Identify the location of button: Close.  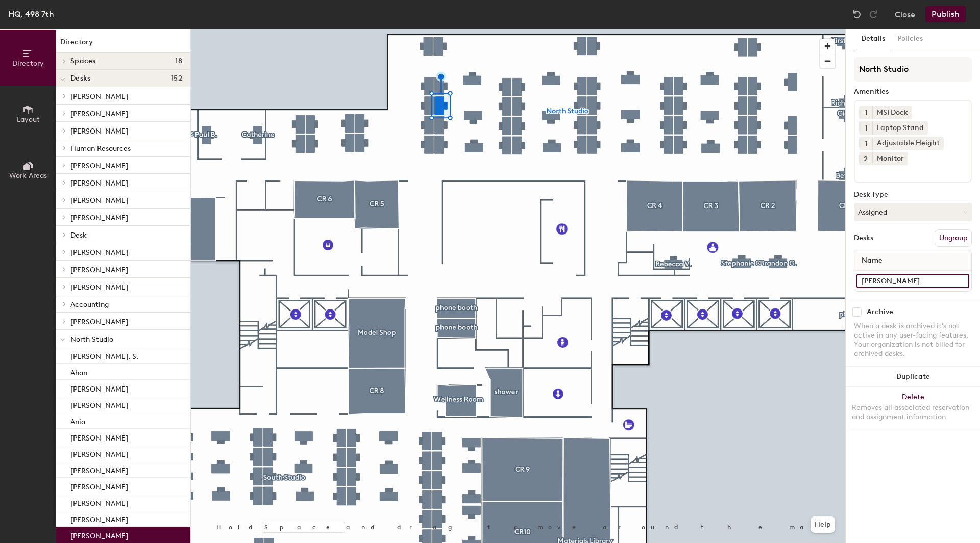
(905, 14).